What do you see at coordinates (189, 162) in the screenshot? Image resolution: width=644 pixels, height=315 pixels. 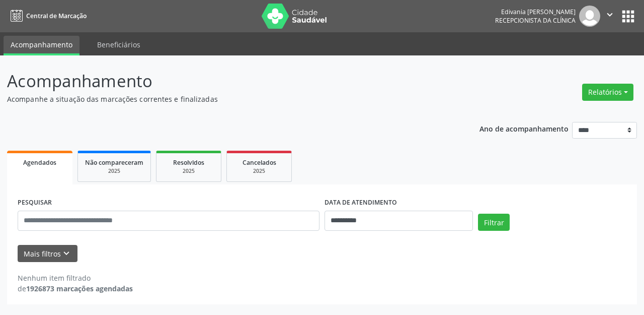 I see `span: Resolvidos` at bounding box center [189, 162].